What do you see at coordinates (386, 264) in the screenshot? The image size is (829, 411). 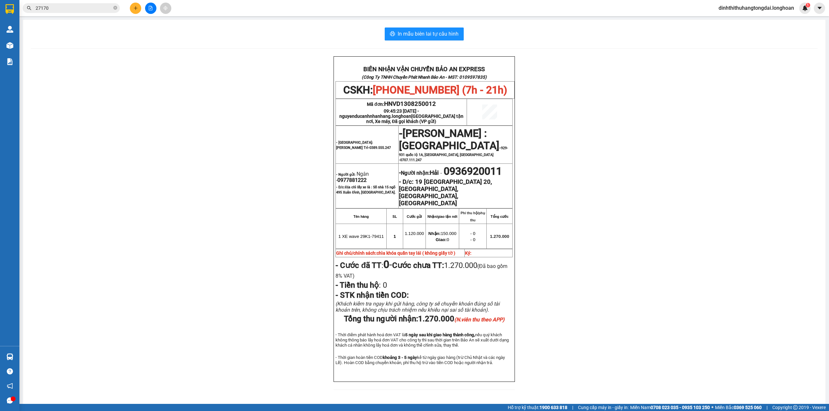 I see `strong: 0` at bounding box center [386, 264].